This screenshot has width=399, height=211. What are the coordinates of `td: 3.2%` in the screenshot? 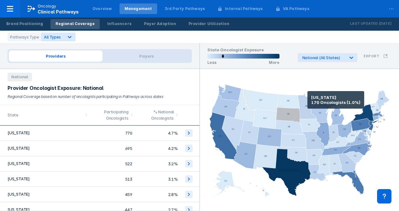 It's located at (159, 164).